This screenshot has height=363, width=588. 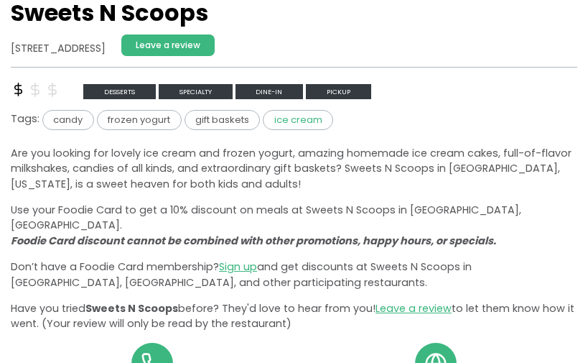 What do you see at coordinates (197, 91) in the screenshot?
I see `a: specialty` at bounding box center [197, 91].